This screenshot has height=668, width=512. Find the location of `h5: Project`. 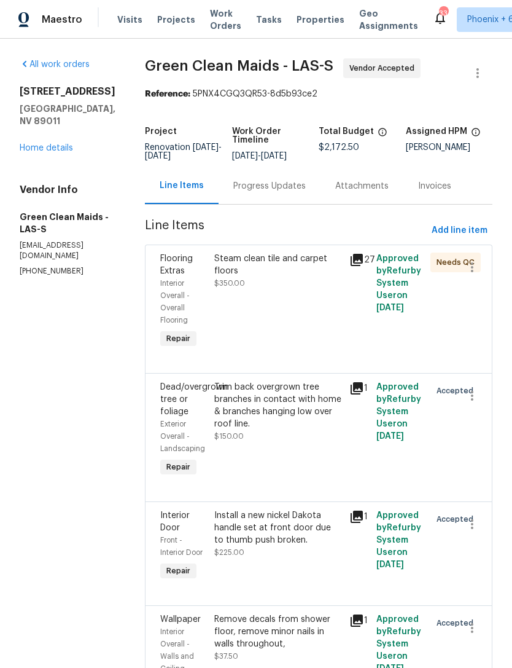

h5: Project is located at coordinates (161, 131).